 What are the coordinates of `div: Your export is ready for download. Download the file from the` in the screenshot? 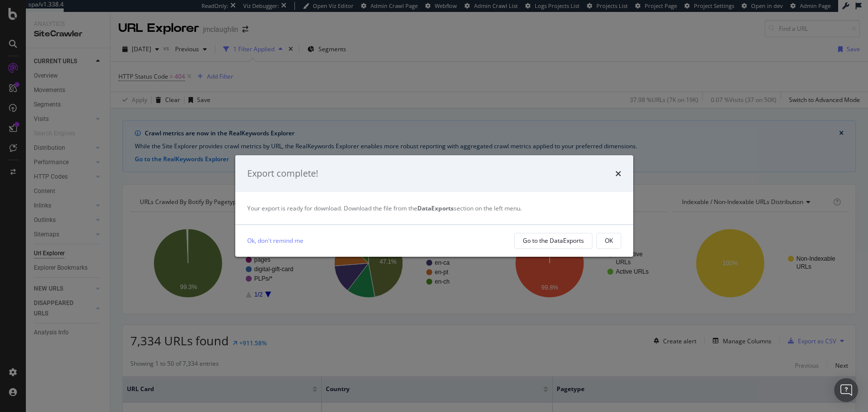 It's located at (434, 208).